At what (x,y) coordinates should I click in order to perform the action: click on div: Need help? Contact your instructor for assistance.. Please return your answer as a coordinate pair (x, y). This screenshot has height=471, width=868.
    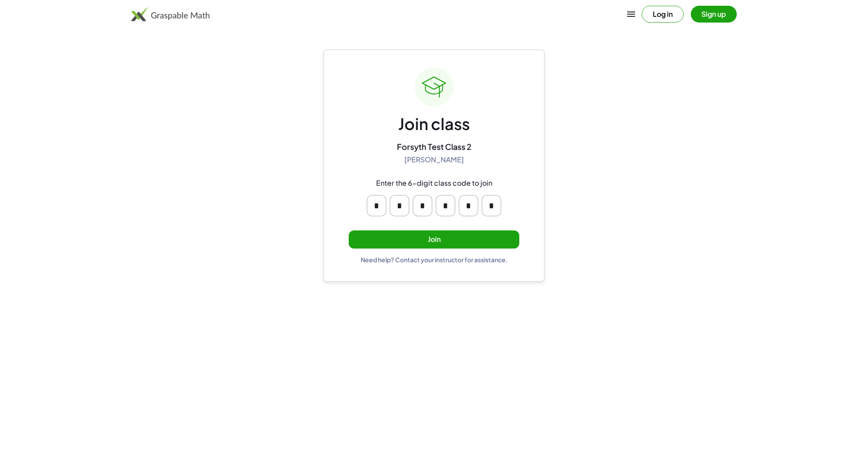
    Looking at the image, I should click on (434, 259).